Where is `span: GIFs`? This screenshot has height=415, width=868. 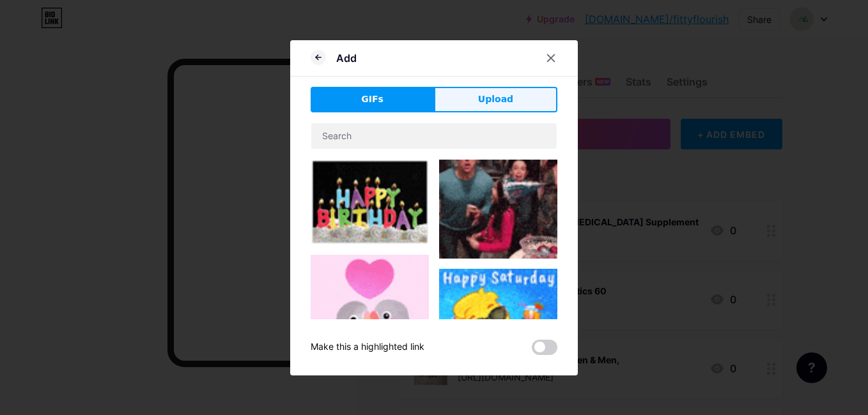 span: GIFs is located at coordinates (372, 99).